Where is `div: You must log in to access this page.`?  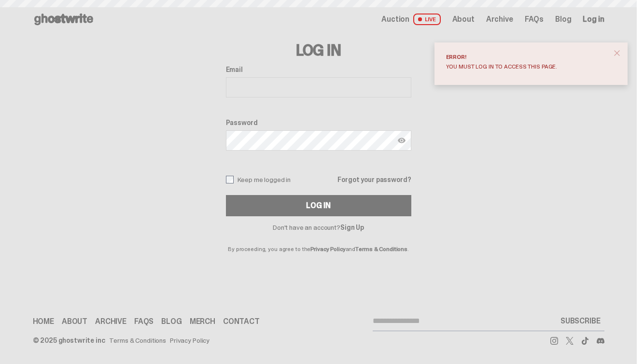
div: You must log in to access this page. is located at coordinates (527, 67).